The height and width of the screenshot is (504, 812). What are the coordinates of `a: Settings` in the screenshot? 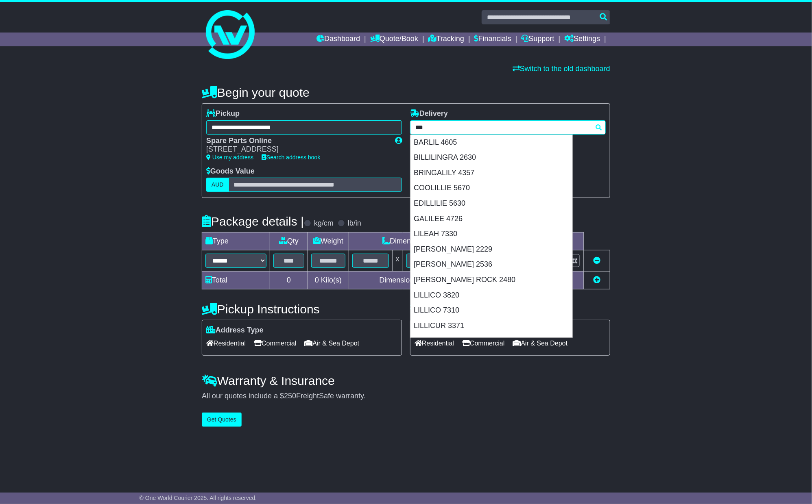 It's located at (581, 39).